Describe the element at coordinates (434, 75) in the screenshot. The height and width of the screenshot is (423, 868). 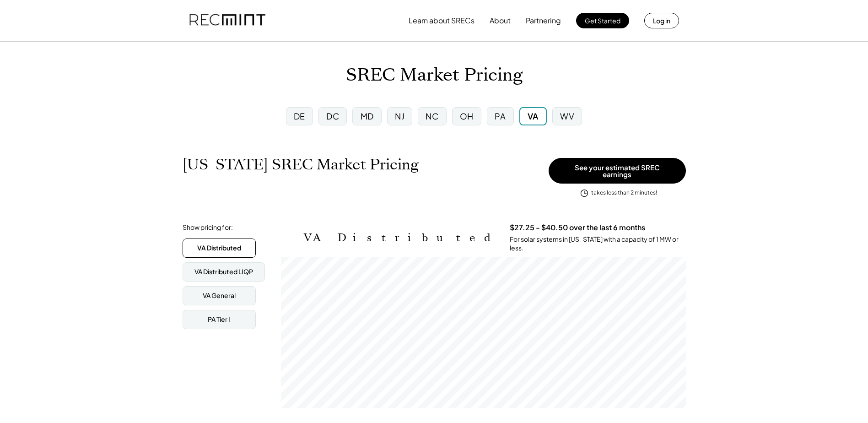
I see `h1: SREC Market Pricing` at that location.